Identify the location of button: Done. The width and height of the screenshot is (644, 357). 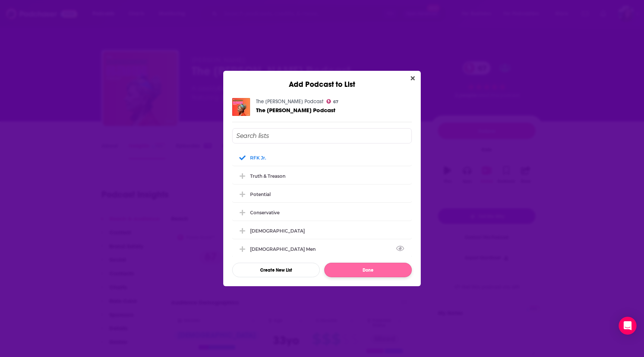
(368, 270).